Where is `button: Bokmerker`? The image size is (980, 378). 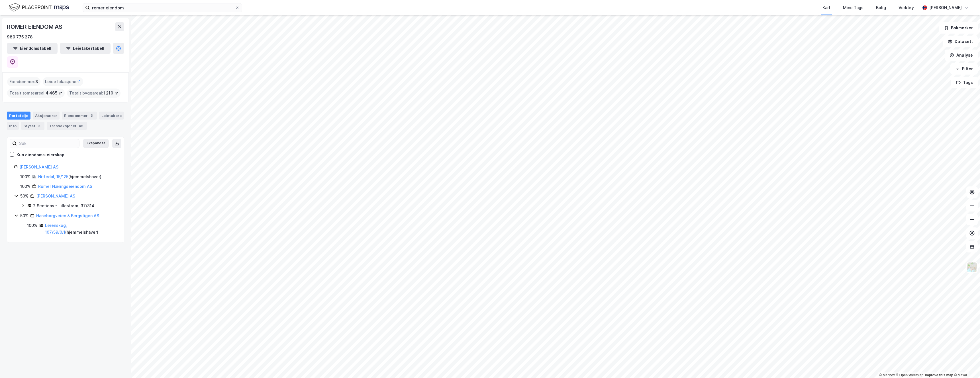
button: Bokmerker is located at coordinates (958, 28).